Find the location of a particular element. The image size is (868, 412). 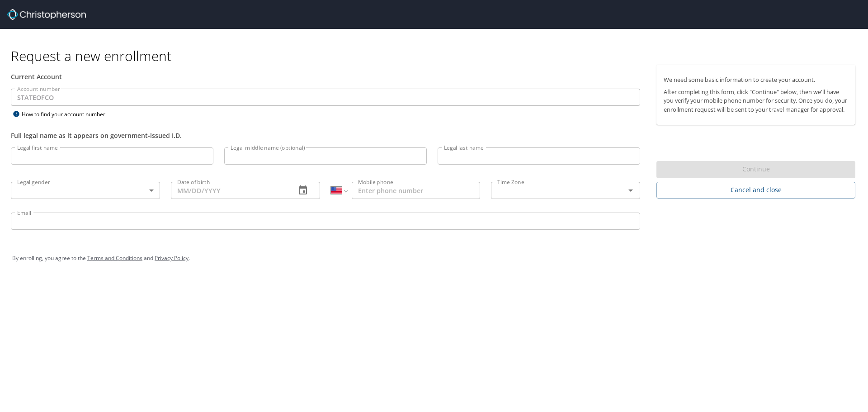

a: Privacy Policy is located at coordinates (171, 258).